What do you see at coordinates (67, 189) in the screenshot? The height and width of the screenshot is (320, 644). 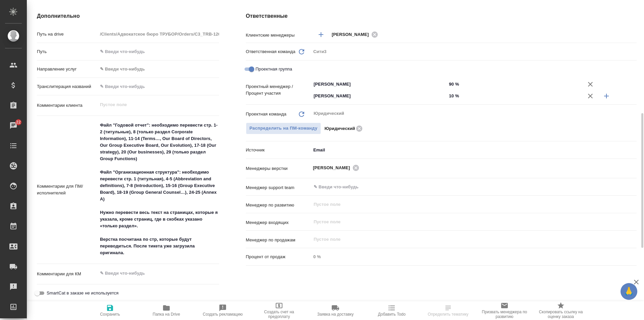 I see `p: Комментарии для ПМ/исполнителей` at bounding box center [67, 189].